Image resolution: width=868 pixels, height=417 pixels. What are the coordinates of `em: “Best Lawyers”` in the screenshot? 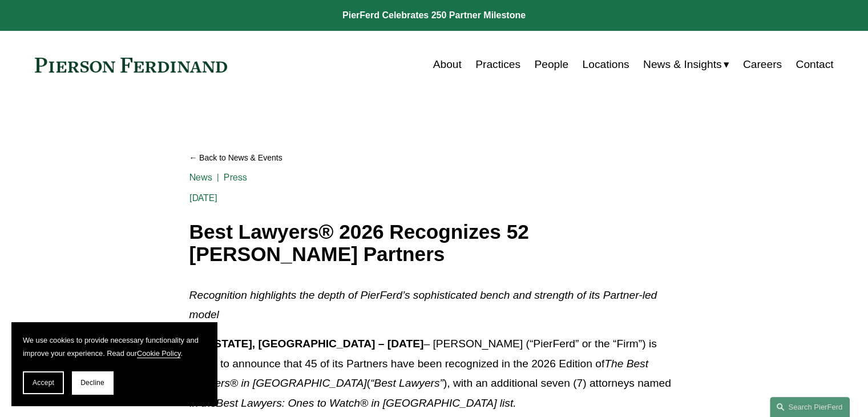 It's located at (407, 382).